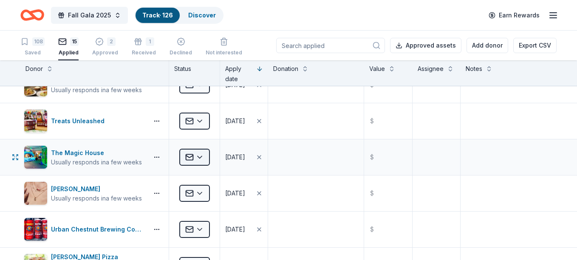  I want to click on div: Received, so click(144, 53).